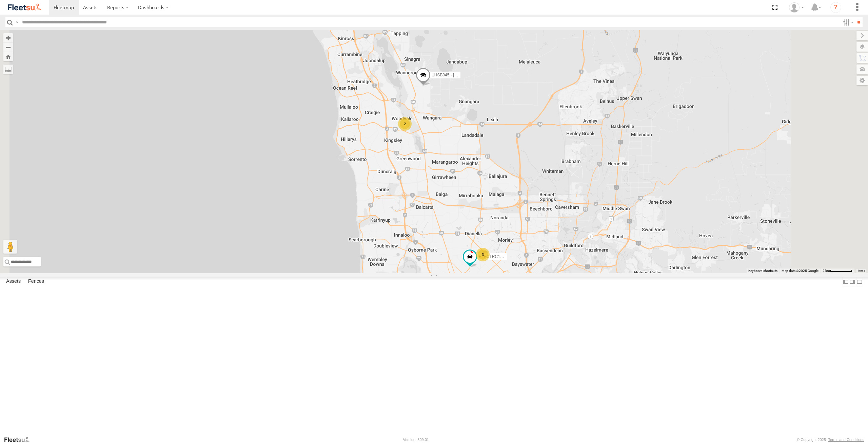  What do you see at coordinates (846, 281) in the screenshot?
I see `label: Dock Summary Table to the Left` at bounding box center [846, 281].